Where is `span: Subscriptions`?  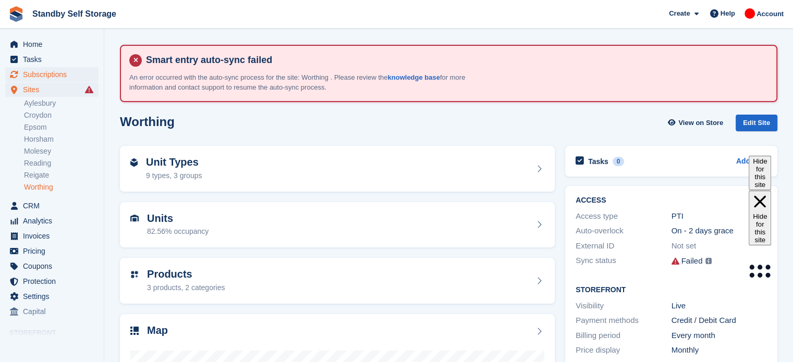
span: Subscriptions is located at coordinates (54, 75).